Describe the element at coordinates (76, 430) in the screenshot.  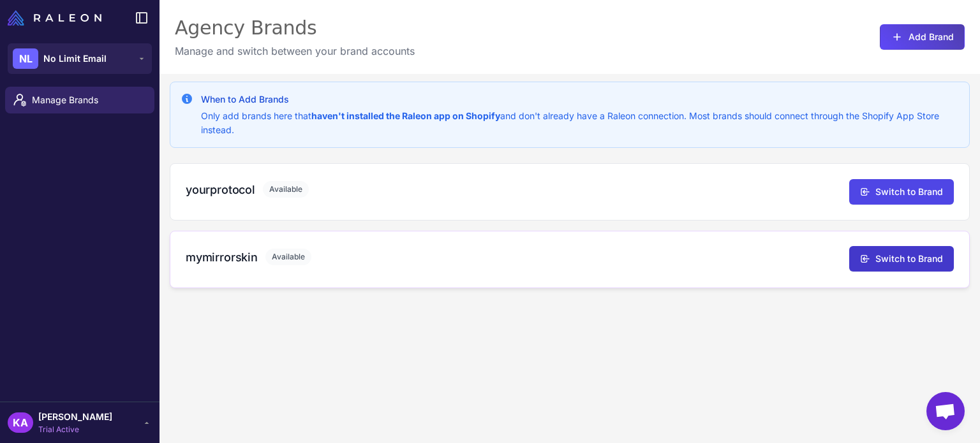
I see `span: Trial Active` at that location.